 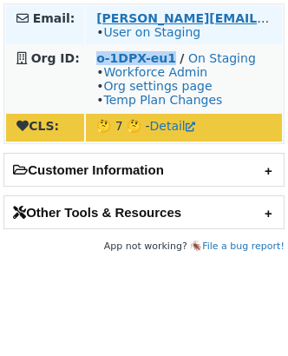 I want to click on a: File a bug report!, so click(x=243, y=245).